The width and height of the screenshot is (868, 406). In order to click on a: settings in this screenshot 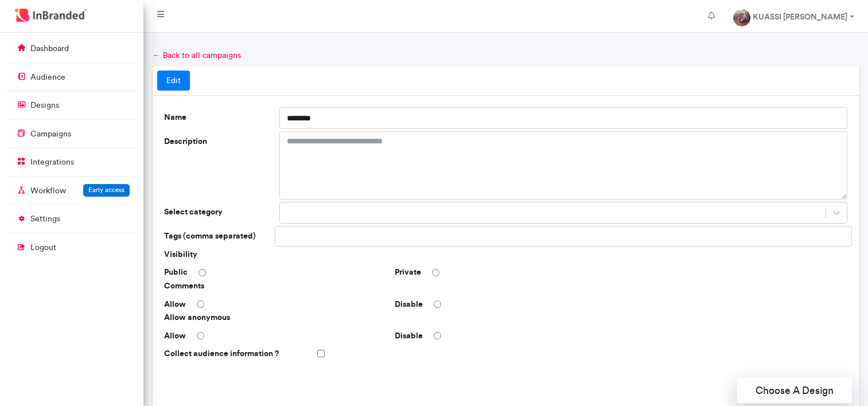, I will do `click(71, 219)`.